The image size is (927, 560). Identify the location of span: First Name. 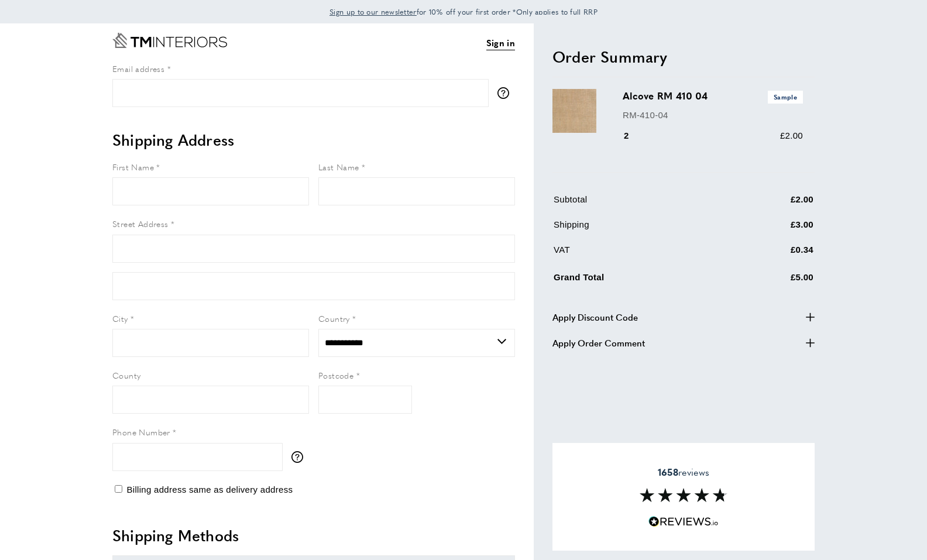
(133, 167).